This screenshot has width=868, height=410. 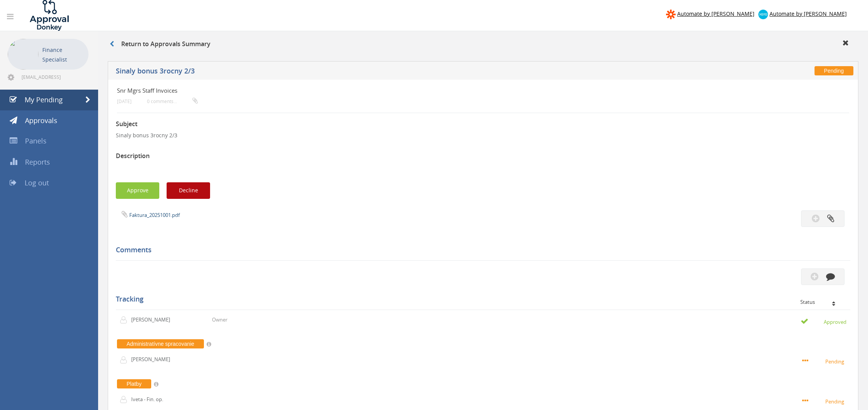 What do you see at coordinates (43, 99) in the screenshot?
I see `span: My Pending` at bounding box center [43, 99].